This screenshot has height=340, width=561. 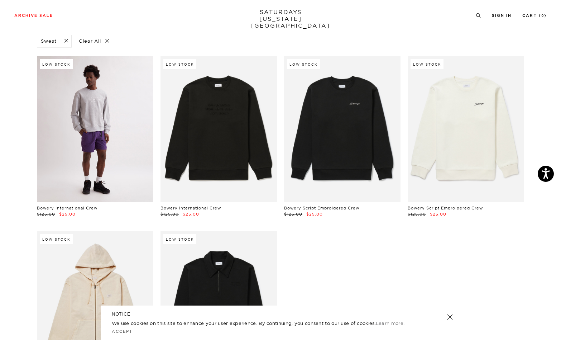 What do you see at coordinates (94, 41) in the screenshot?
I see `p: Clear All` at bounding box center [94, 41].